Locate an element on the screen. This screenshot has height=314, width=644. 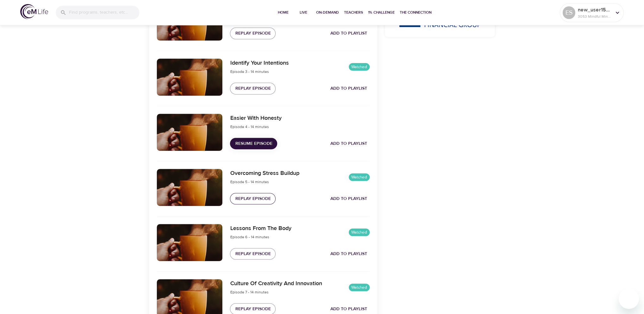
span: Home is located at coordinates (283, 12).